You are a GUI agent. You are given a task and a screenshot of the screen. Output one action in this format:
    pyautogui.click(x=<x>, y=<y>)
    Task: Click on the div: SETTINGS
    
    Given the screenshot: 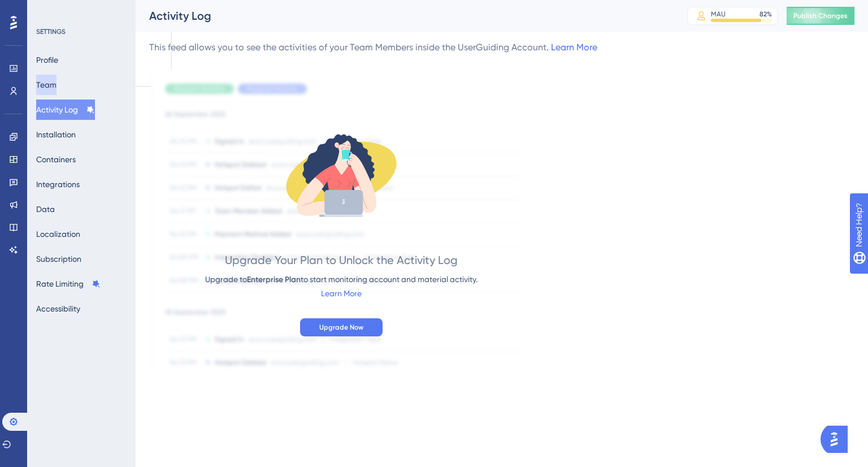 What is the action you would take?
    pyautogui.click(x=82, y=32)
    